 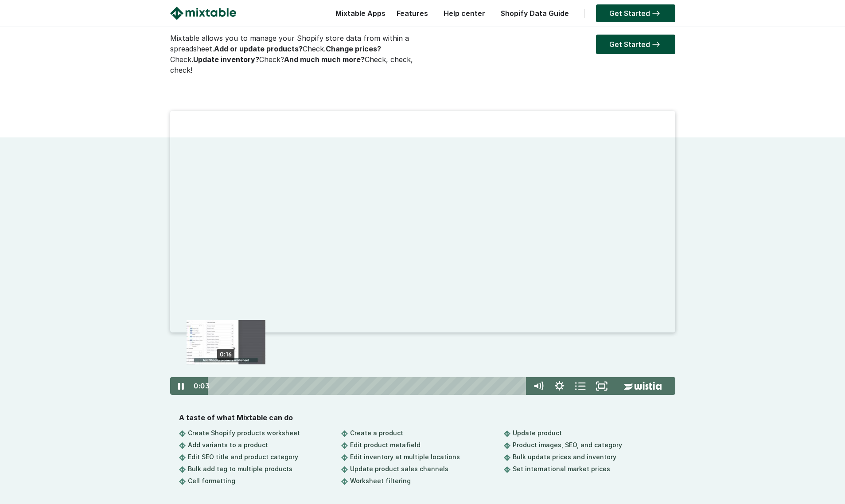 I want to click on strong: Change prices?, so click(x=353, y=49).